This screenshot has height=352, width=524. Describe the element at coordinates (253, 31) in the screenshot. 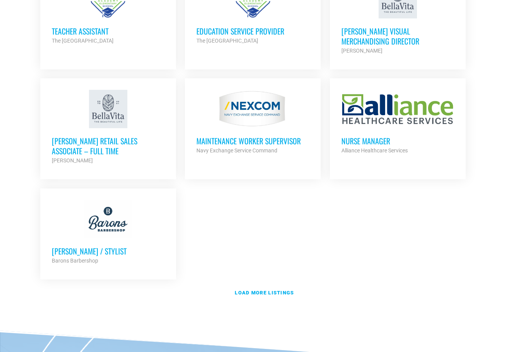

I see `h3: Education Service Provider` at that location.